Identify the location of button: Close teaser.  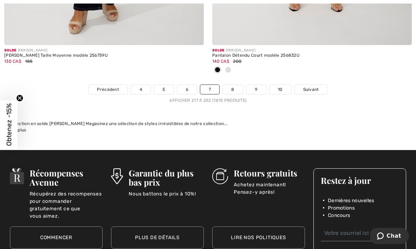
(20, 98).